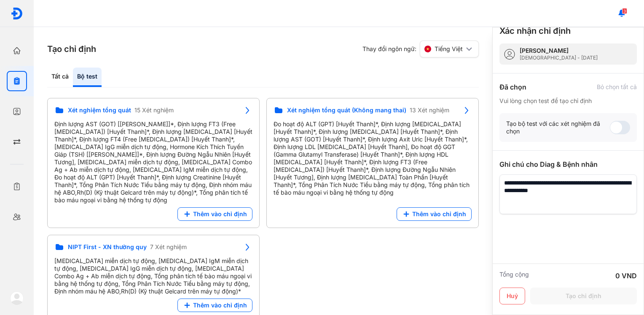  I want to click on div: Tạo bộ test với các xét nghiệm đã chọn, so click(558, 128).